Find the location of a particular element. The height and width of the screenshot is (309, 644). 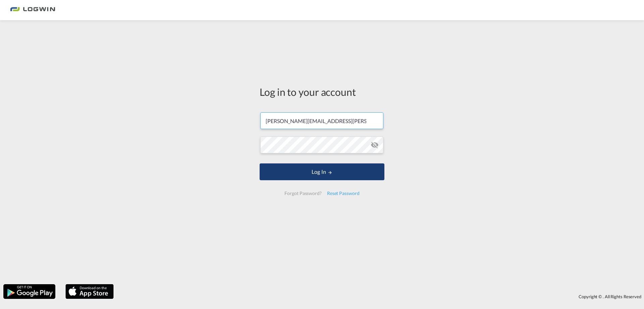

div: Reset Password is located at coordinates (343, 193).